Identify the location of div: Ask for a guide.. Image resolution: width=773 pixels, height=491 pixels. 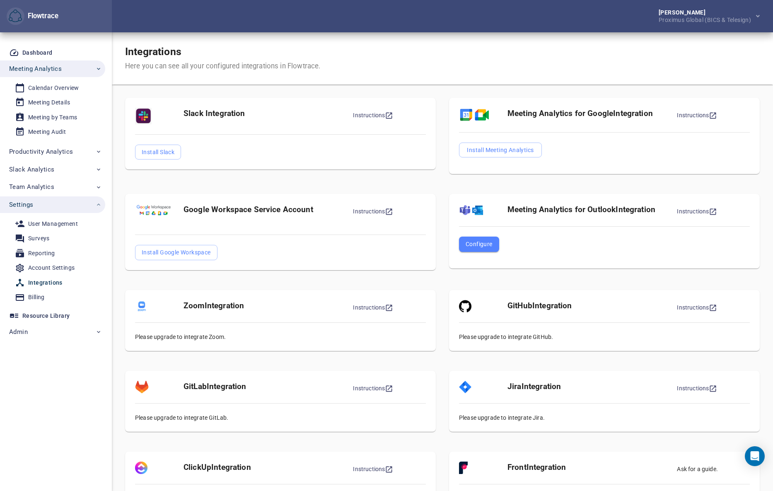
(713, 467).